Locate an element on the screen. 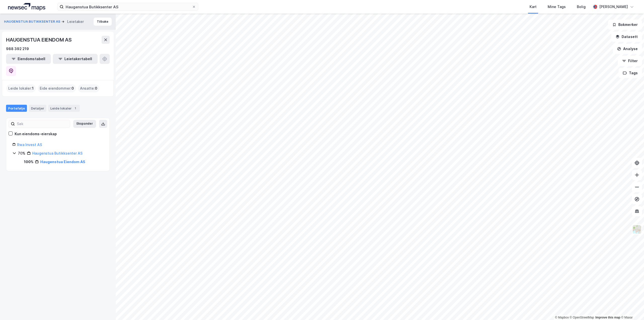 This screenshot has height=320, width=644. input: Søk is located at coordinates (42, 124).